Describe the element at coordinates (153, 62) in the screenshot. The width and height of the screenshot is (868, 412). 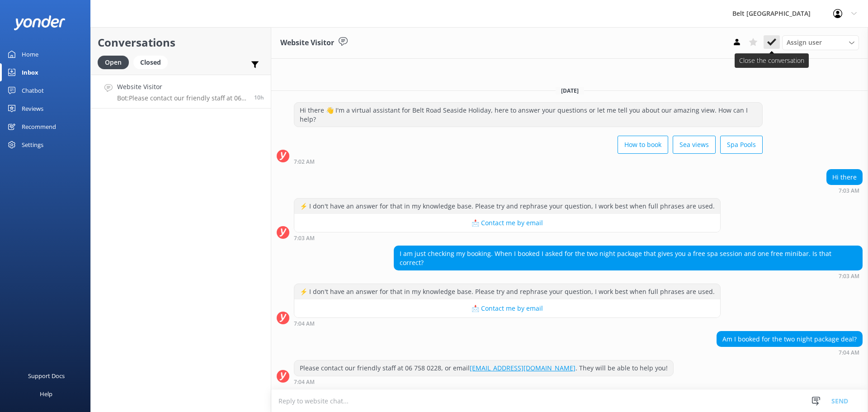
I see `a: Closed` at that location.